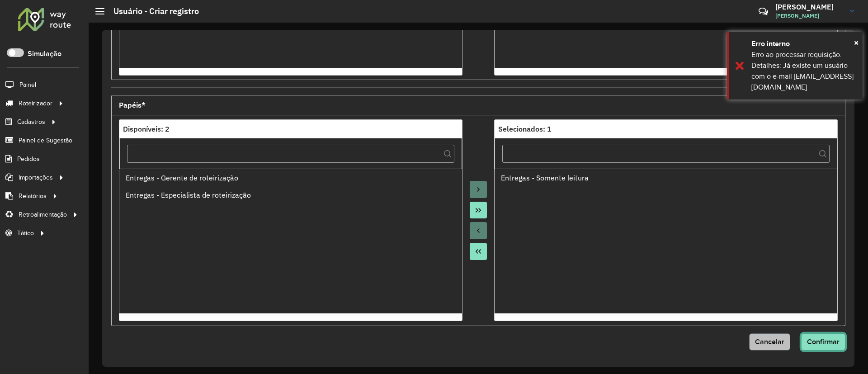  Describe the element at coordinates (666, 178) in the screenshot. I see `div: Entregas - Somente leitura` at that location.